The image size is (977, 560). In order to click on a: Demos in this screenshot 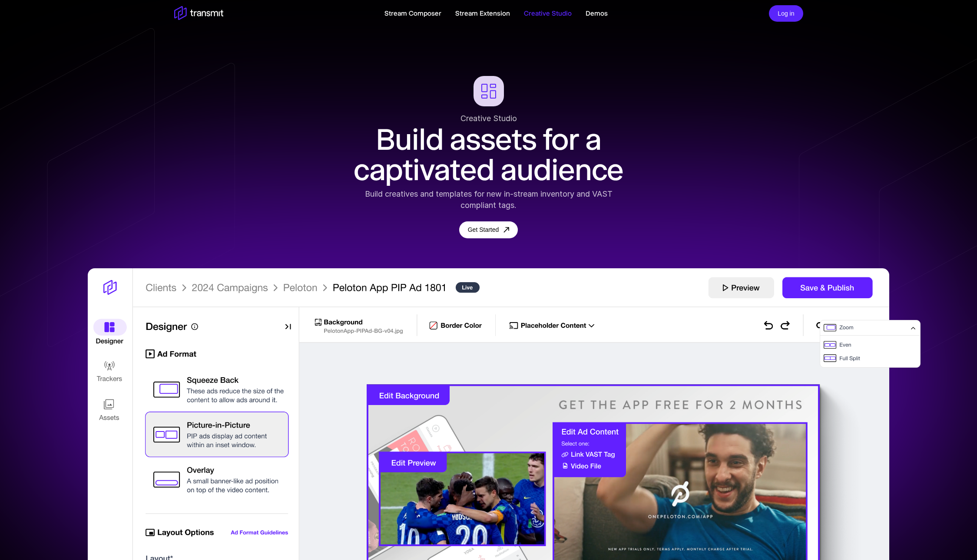, I will do `click(596, 14)`.